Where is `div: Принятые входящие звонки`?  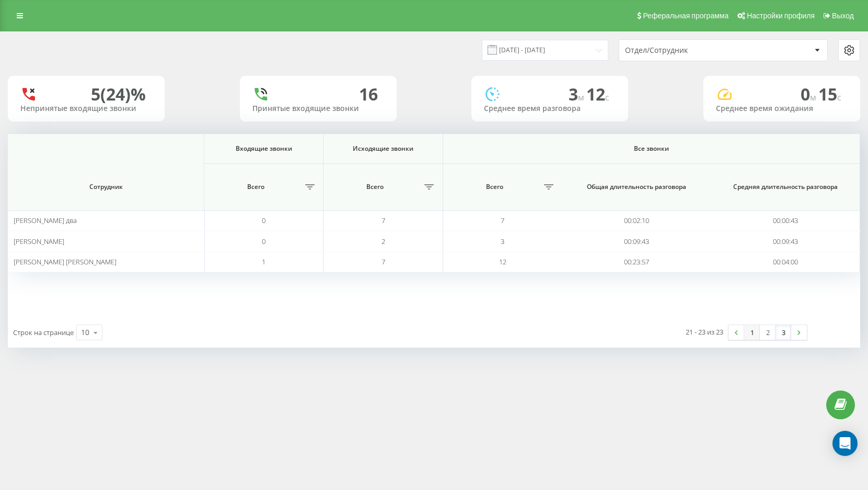
div: Принятые входящие звонки is located at coordinates (318, 108).